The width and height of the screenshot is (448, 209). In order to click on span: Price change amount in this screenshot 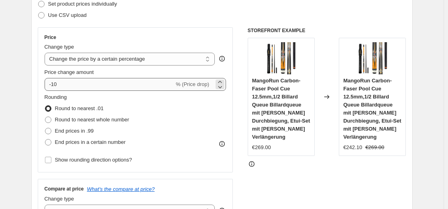, I will do `click(69, 72)`.